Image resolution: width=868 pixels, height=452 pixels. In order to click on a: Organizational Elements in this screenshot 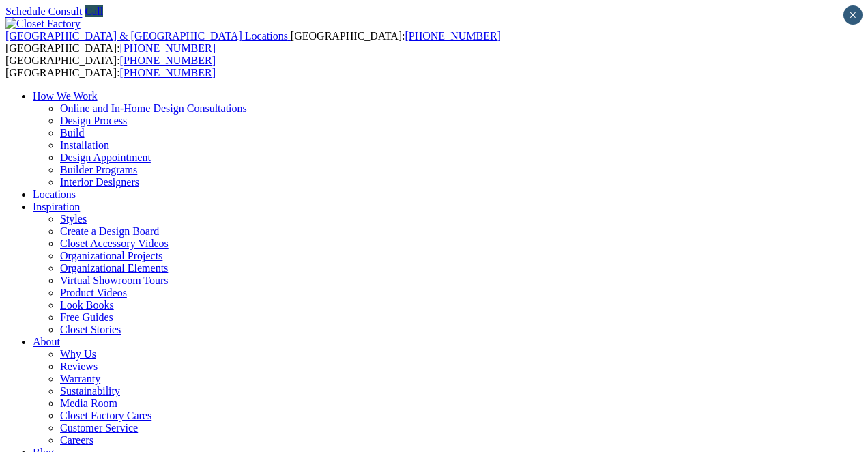, I will do `click(114, 267)`.